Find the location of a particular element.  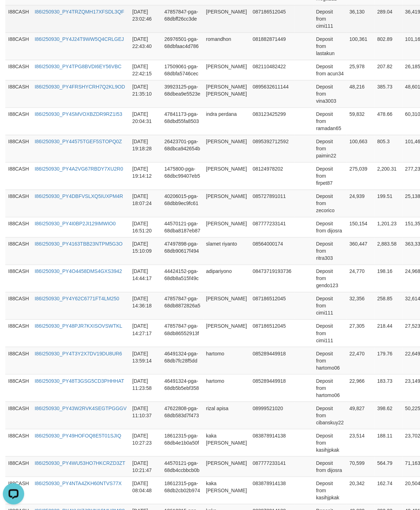

td: 48,216 is located at coordinates (361, 93).